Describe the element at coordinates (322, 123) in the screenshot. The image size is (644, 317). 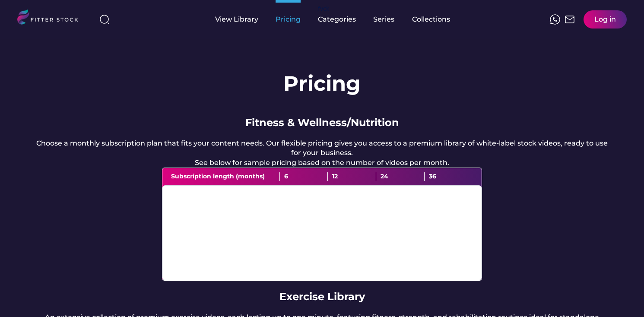
I see `div: Fitness & Wellness/Nutrition` at that location.